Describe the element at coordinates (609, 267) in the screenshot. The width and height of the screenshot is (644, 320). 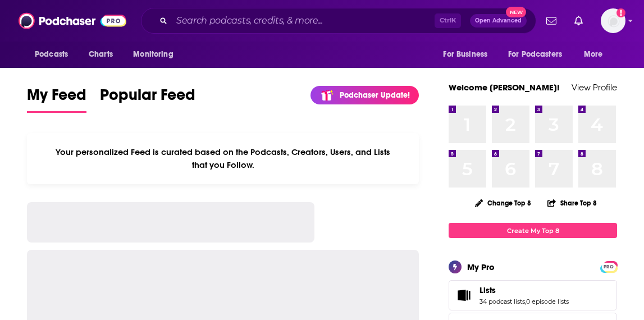
I see `a: PRO` at that location.